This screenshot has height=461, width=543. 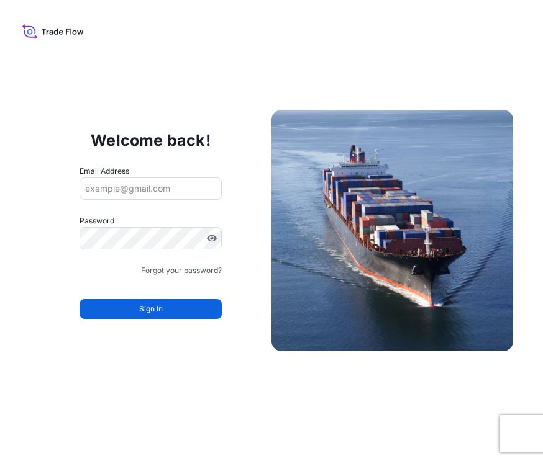 What do you see at coordinates (150, 189) in the screenshot?
I see `input: example@gmail.com` at bounding box center [150, 189].